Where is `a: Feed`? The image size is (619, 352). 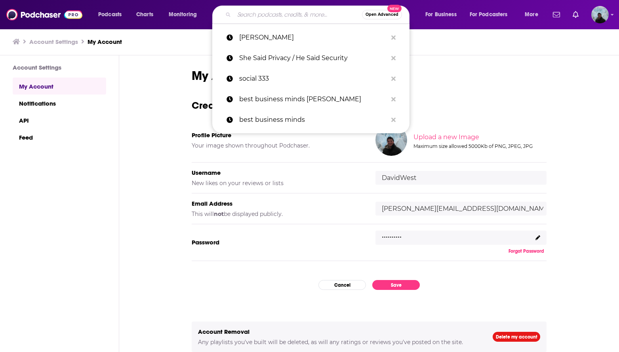 a: Feed is located at coordinates (59, 137).